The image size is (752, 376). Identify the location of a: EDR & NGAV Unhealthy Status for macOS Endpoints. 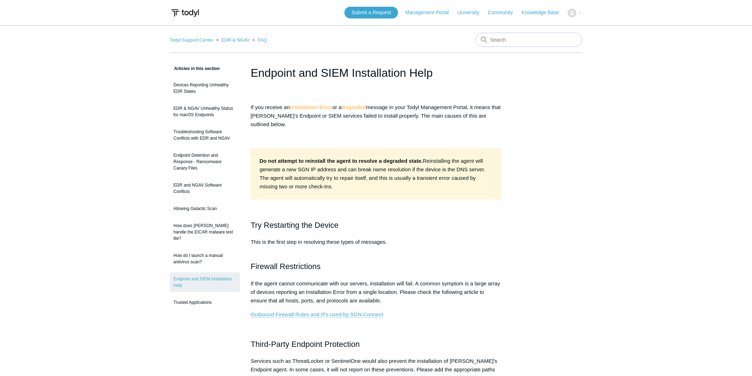
(205, 112).